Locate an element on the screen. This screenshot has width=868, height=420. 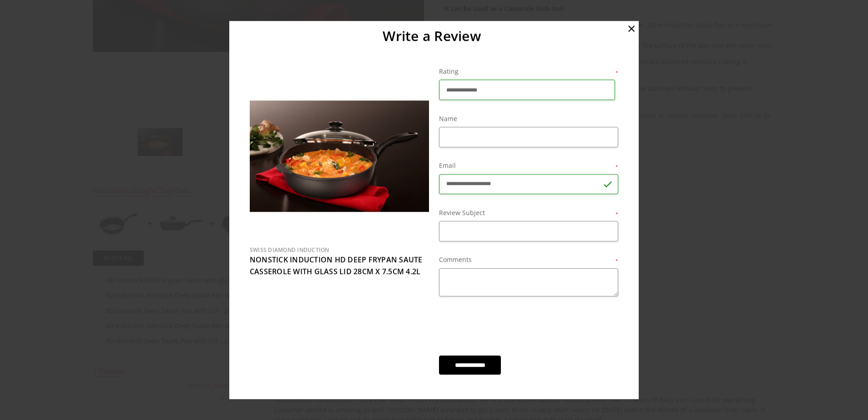
img: 6728c__87648.1722384574.jpg is located at coordinates (339, 156).